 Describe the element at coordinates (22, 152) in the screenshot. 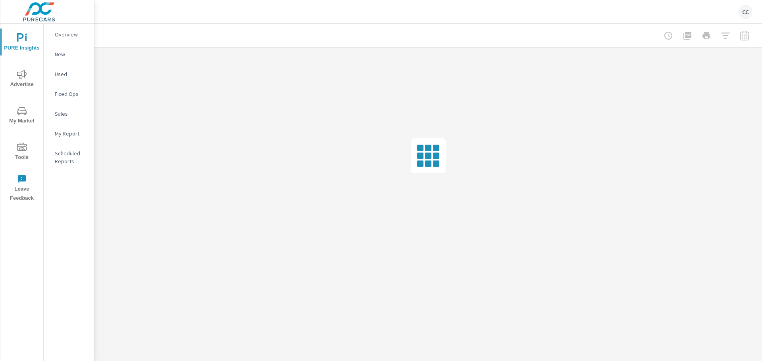

I see `span: Tools` at that location.